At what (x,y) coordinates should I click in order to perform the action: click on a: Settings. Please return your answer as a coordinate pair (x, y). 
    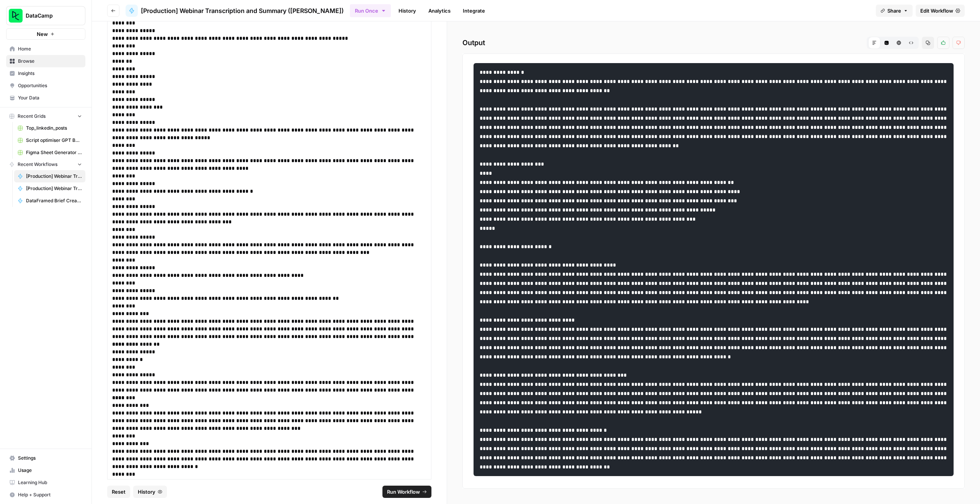
    Looking at the image, I should click on (45, 459).